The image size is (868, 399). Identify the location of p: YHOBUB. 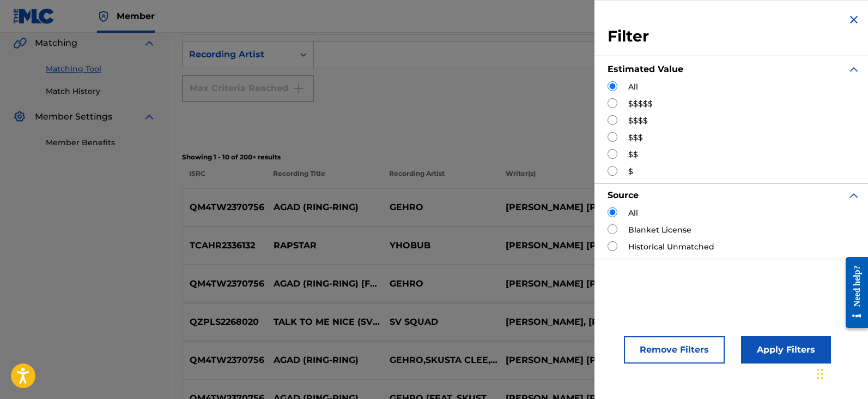
(440, 245).